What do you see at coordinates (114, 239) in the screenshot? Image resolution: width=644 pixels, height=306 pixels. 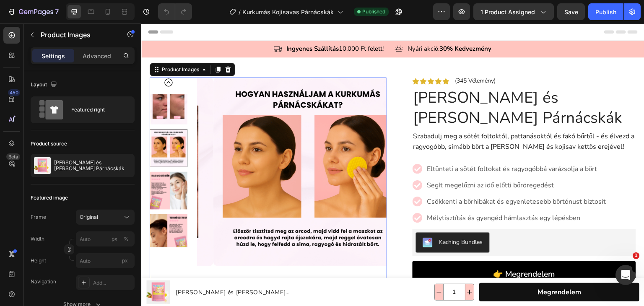 I see `div: px` at bounding box center [114, 239].